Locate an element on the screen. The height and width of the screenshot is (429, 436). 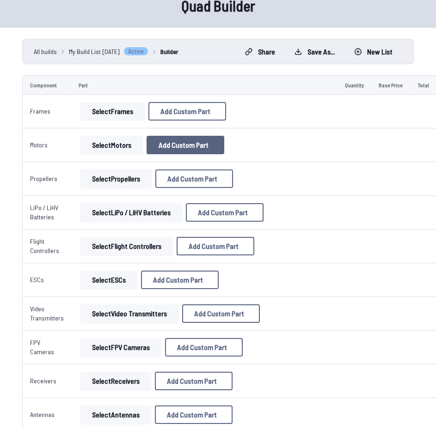
a: Builder is located at coordinates (169, 51).